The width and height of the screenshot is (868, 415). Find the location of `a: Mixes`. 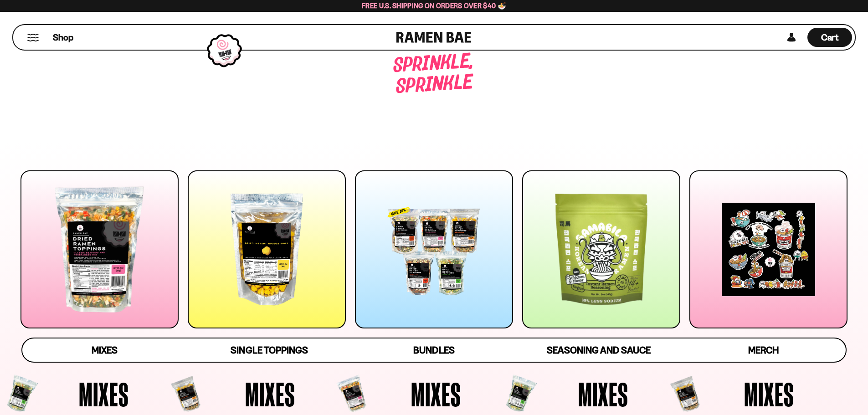

a: Mixes is located at coordinates (105, 350).